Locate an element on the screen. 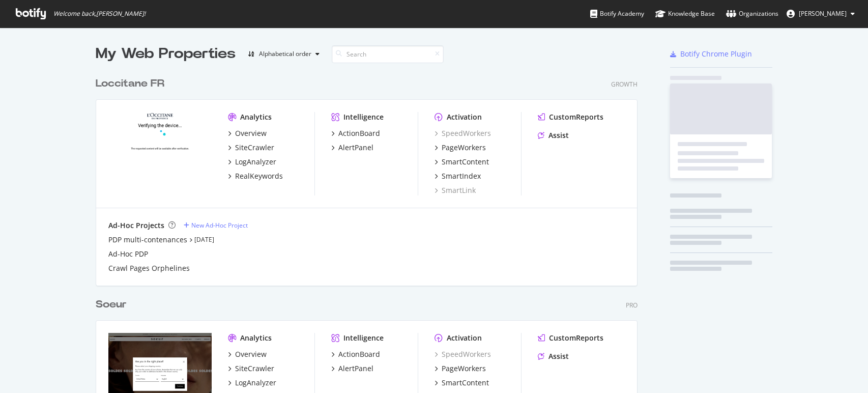  div: PDP multi-contenances is located at coordinates (147, 240).